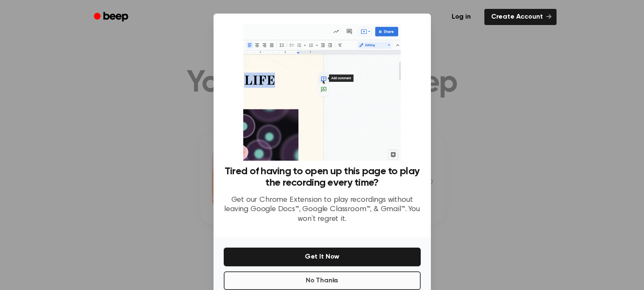 This screenshot has width=644, height=290. Describe the element at coordinates (322, 92) in the screenshot. I see `img: Beep extension in action` at that location.